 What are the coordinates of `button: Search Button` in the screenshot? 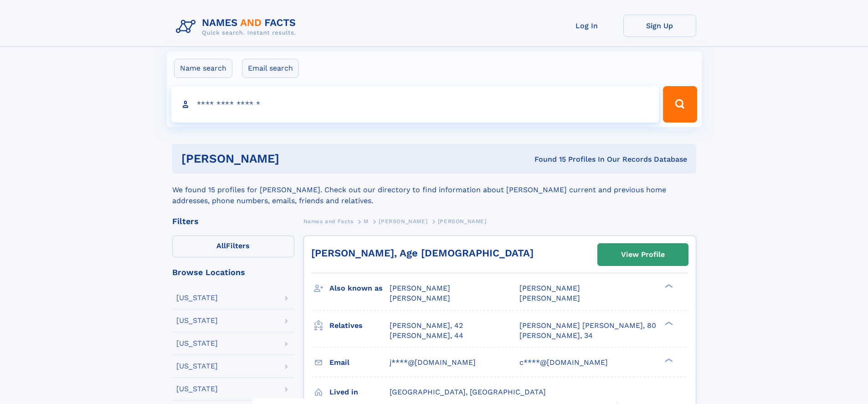 It's located at (680, 105).